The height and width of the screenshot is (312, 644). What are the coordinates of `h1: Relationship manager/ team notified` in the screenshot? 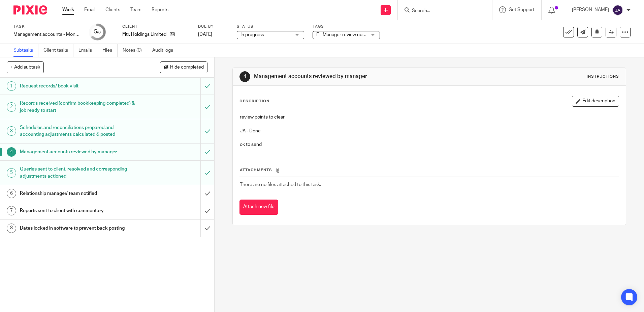 It's located at (78, 193).